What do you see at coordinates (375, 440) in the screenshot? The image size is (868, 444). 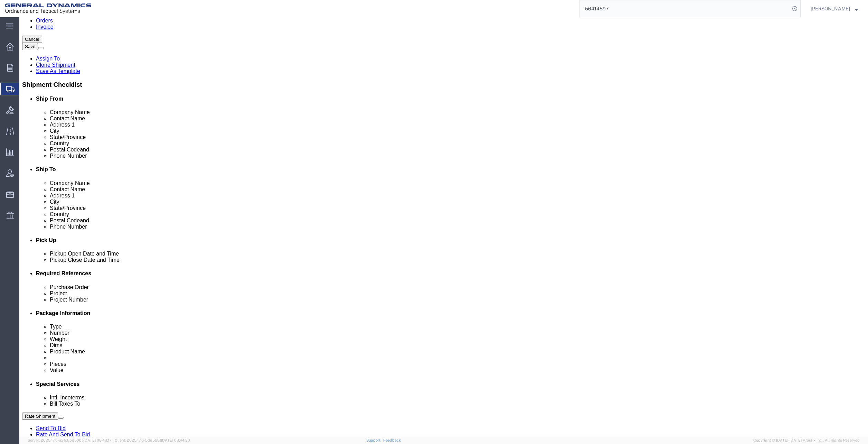 I see `a: Support` at bounding box center [375, 440].